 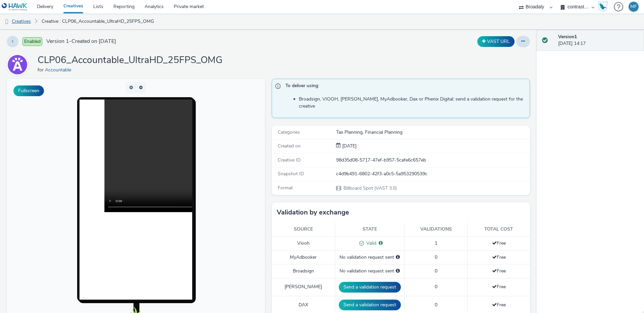 I want to click on span: Created on, so click(x=289, y=146).